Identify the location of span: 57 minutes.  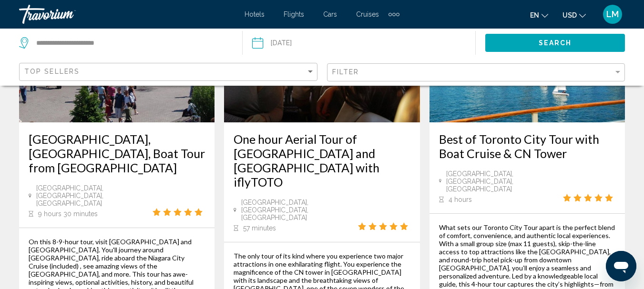
(260, 228).